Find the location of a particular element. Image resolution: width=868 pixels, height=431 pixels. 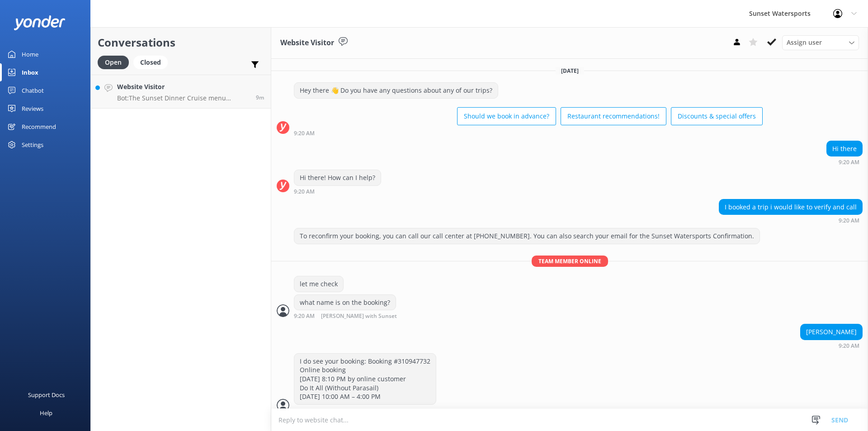

h2: Conversations is located at coordinates (181, 43).